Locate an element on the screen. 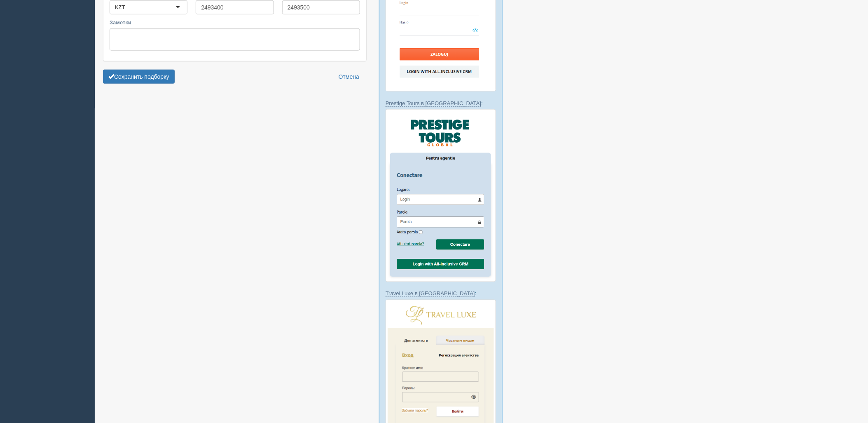  label: Заметки is located at coordinates (235, 22).